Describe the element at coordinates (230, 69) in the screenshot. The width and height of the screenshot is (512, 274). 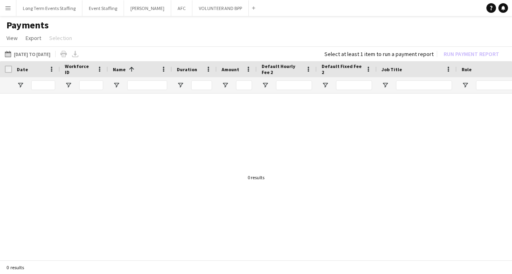
I see `span: Amount` at that location.